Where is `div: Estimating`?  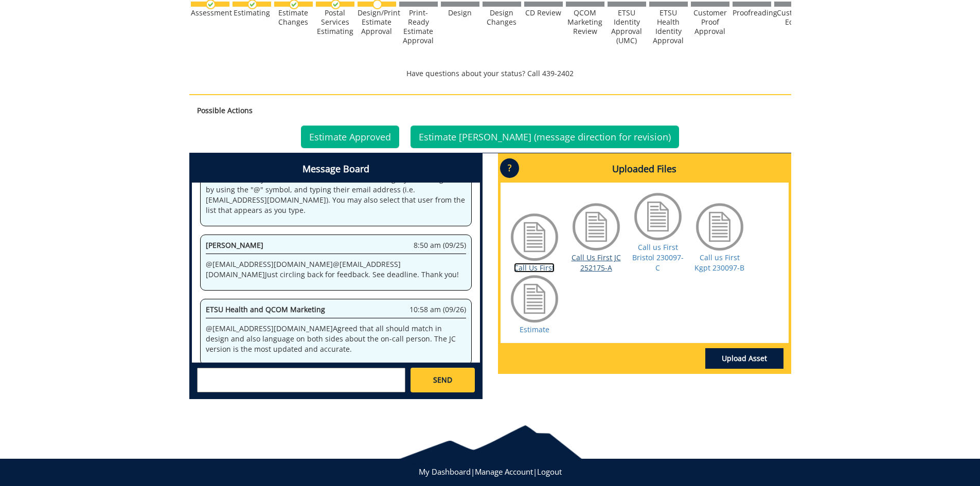
div: Estimating is located at coordinates (252, 12).